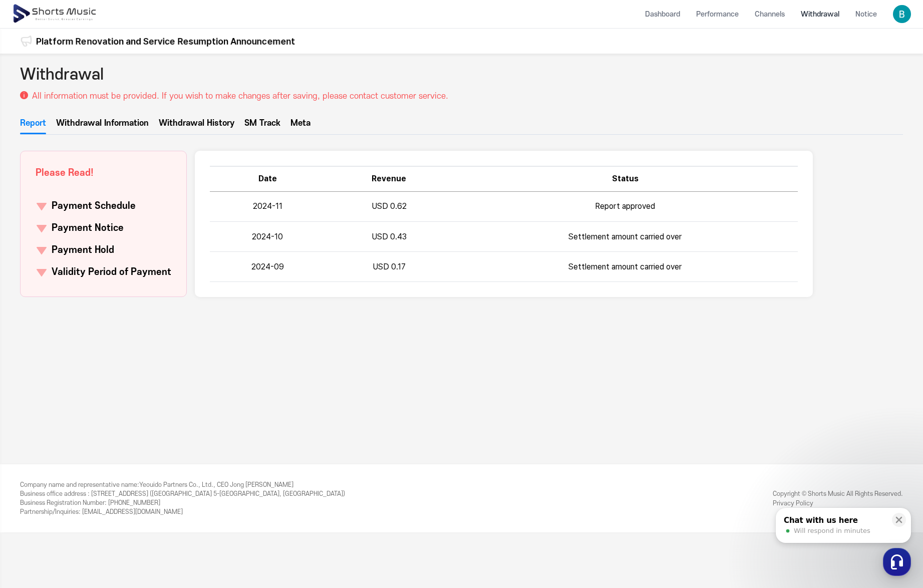 This screenshot has width=923, height=588. What do you see at coordinates (103, 206) in the screenshot?
I see `button: Payment Schedule` at bounding box center [103, 206].